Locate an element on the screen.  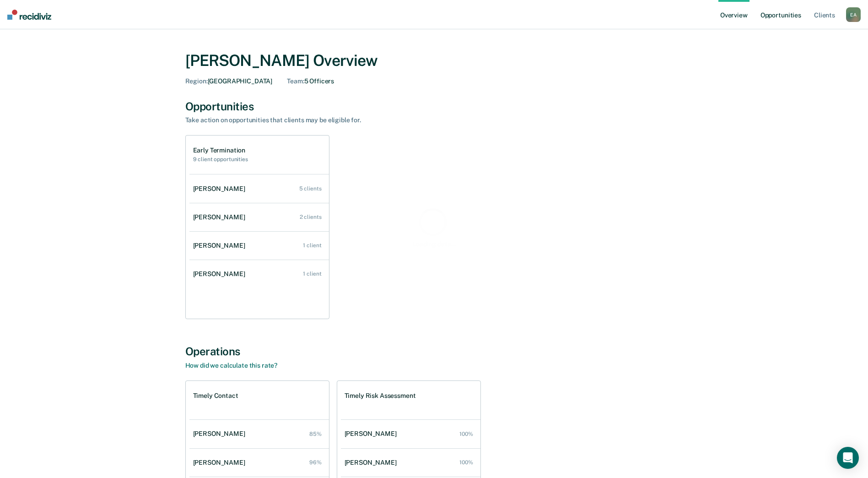
a: How did we calculate this rate? is located at coordinates (232, 366).